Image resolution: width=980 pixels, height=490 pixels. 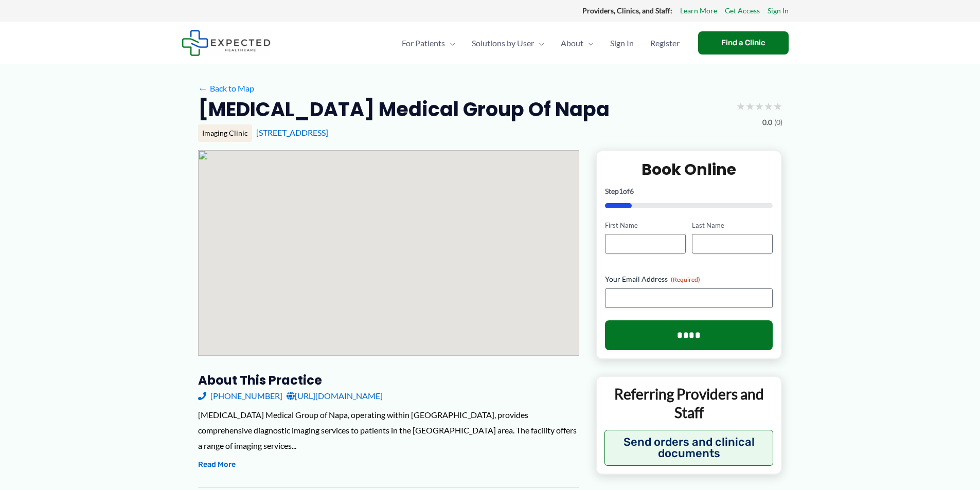 I want to click on nav: Primary Site Navigation, so click(x=541, y=43).